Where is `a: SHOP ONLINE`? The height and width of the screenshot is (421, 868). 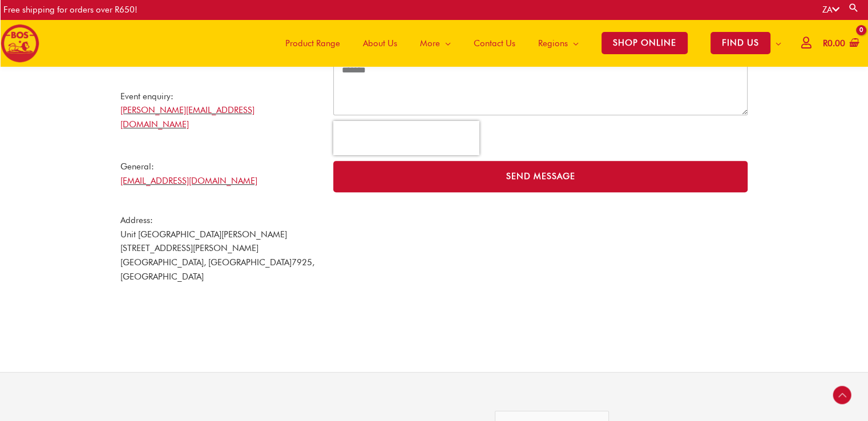
a: SHOP ONLINE is located at coordinates (644, 42).